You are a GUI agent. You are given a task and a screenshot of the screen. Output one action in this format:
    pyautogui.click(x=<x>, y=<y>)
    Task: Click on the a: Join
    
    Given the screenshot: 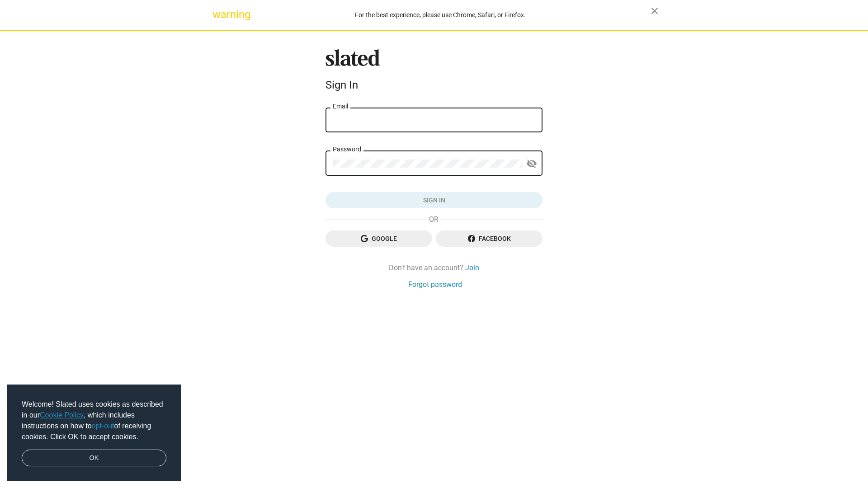 What is the action you would take?
    pyautogui.click(x=472, y=268)
    